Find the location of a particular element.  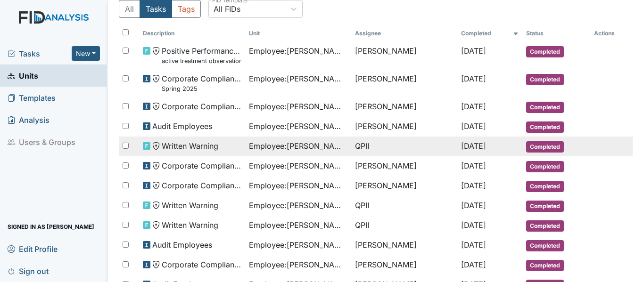

div: All FIDs is located at coordinates (227, 9).